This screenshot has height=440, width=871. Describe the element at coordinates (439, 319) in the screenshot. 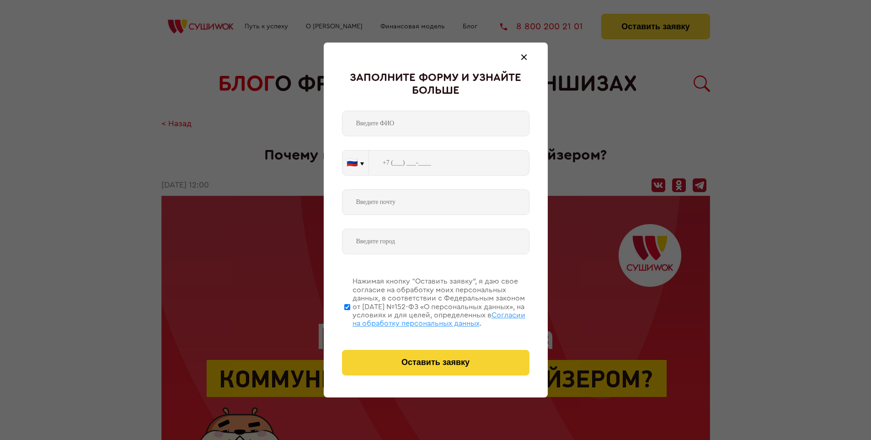

I see `span: Согласии на обработку персональных данных` at that location.